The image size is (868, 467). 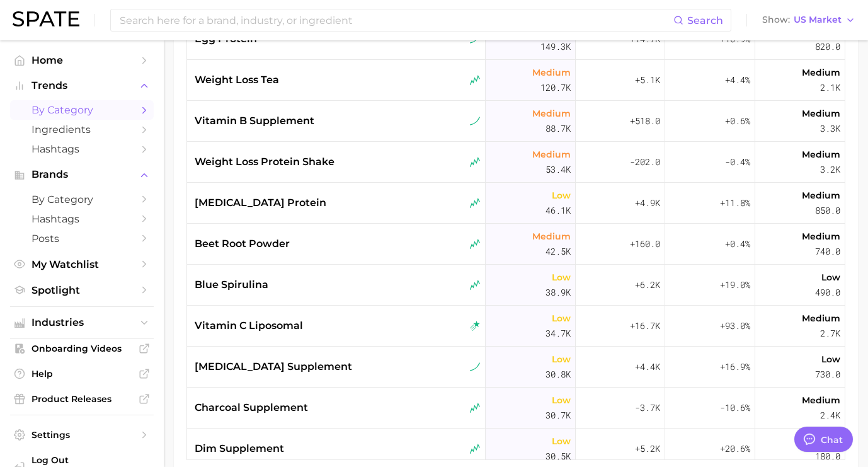 What do you see at coordinates (82, 435) in the screenshot?
I see `a: Settings` at bounding box center [82, 435].